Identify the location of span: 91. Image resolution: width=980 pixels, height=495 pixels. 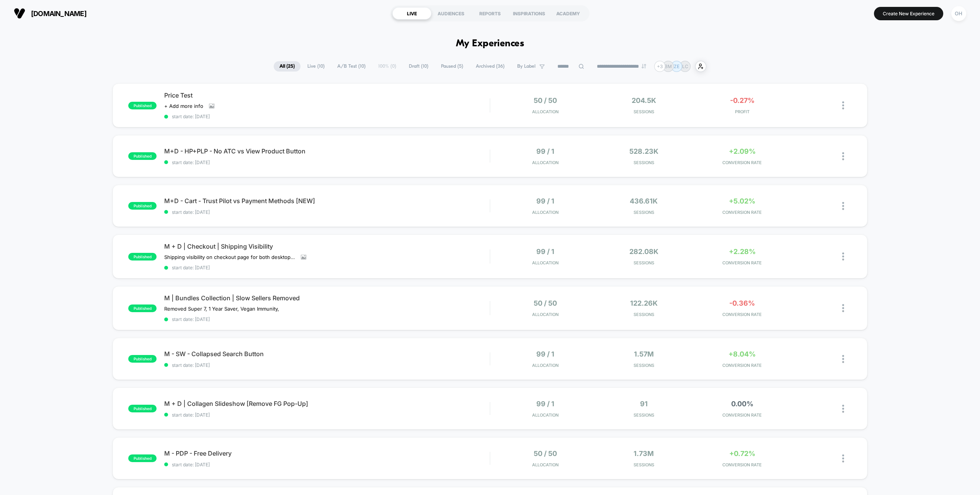
(644, 404).